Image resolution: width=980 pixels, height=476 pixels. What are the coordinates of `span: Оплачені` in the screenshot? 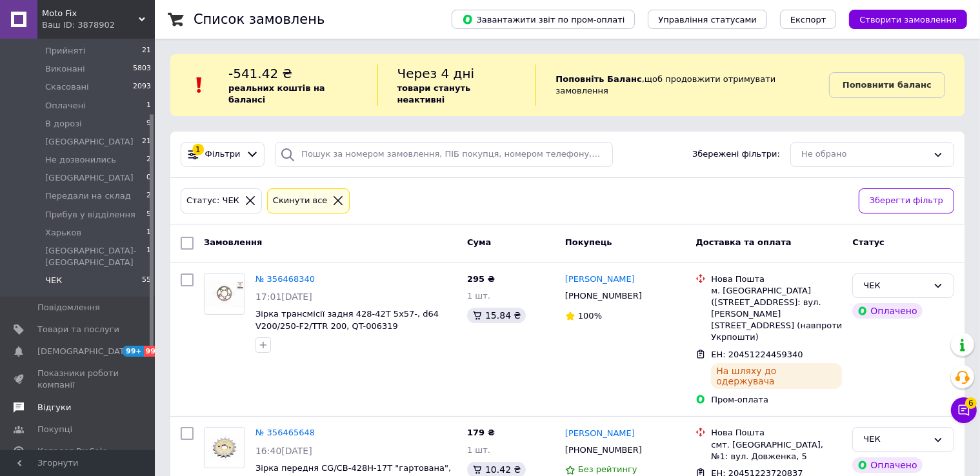 It's located at (65, 106).